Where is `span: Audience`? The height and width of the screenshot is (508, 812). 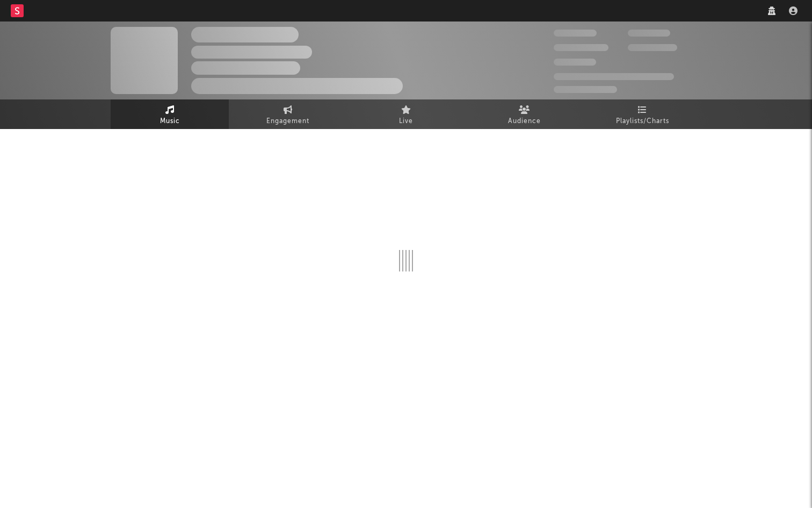
span: Audience is located at coordinates (525, 122).